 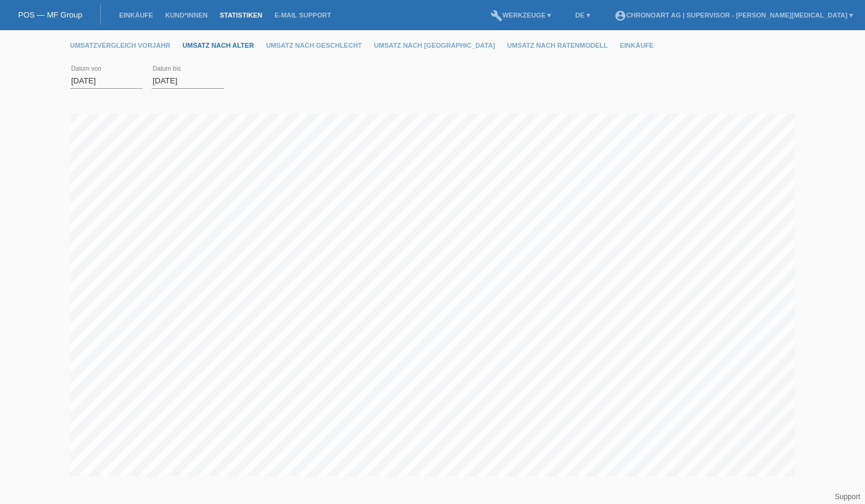 I want to click on a: Umsatzvergleich Vorjahr, so click(x=126, y=45).